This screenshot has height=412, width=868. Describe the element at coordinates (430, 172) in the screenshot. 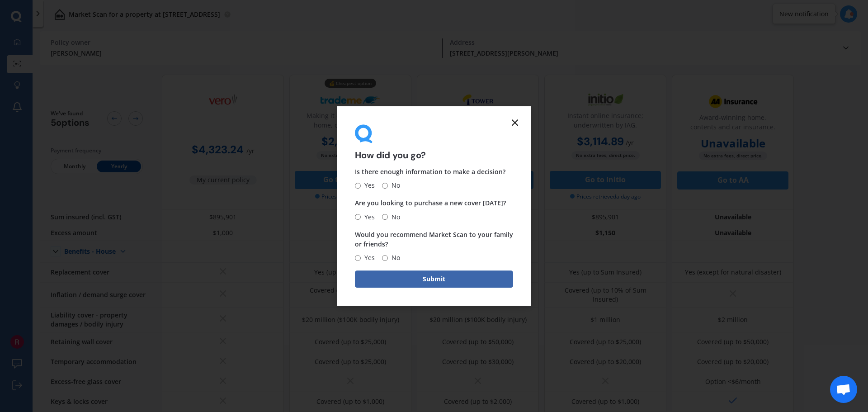

I see `span: Is there enough information to make a decision?` at that location.